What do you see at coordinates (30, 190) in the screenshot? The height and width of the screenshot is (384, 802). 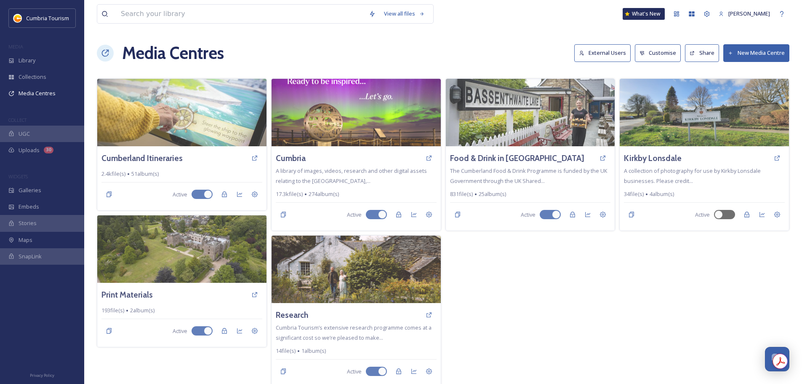 I see `span: Galleries` at bounding box center [30, 190].